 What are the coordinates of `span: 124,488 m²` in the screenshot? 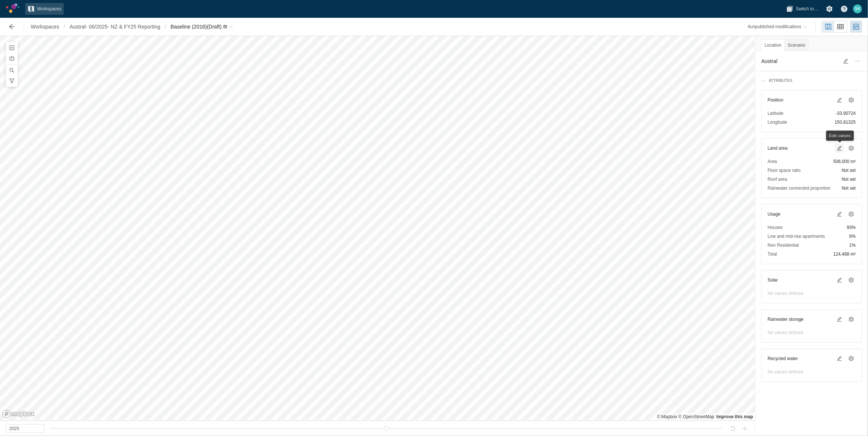 It's located at (845, 254).